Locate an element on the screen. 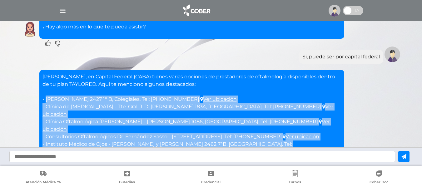  img: Tu imagen is located at coordinates (393, 54).